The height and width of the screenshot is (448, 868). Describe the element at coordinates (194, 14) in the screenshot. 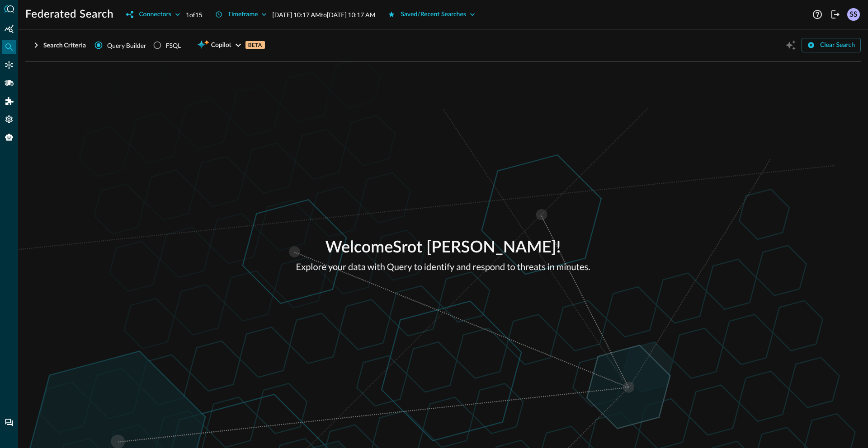

I see `p: 1 of 15` at that location.